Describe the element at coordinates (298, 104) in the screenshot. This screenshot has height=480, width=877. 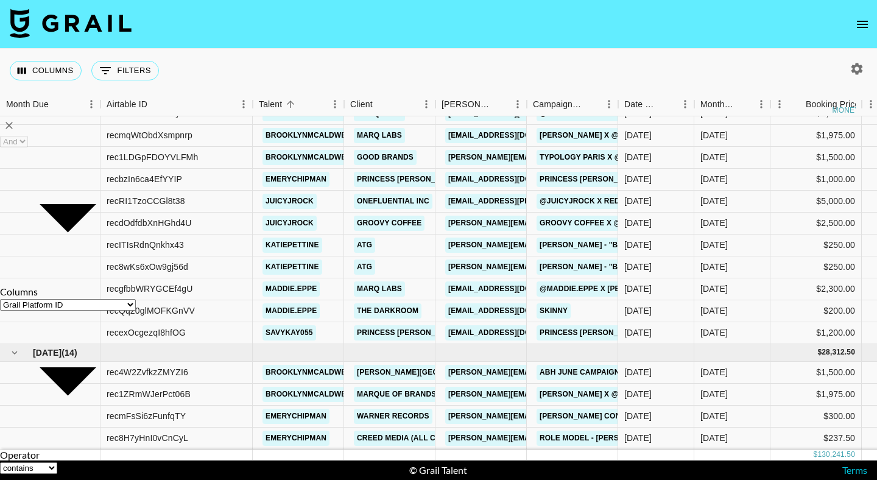
I see `div: Talent` at that location.